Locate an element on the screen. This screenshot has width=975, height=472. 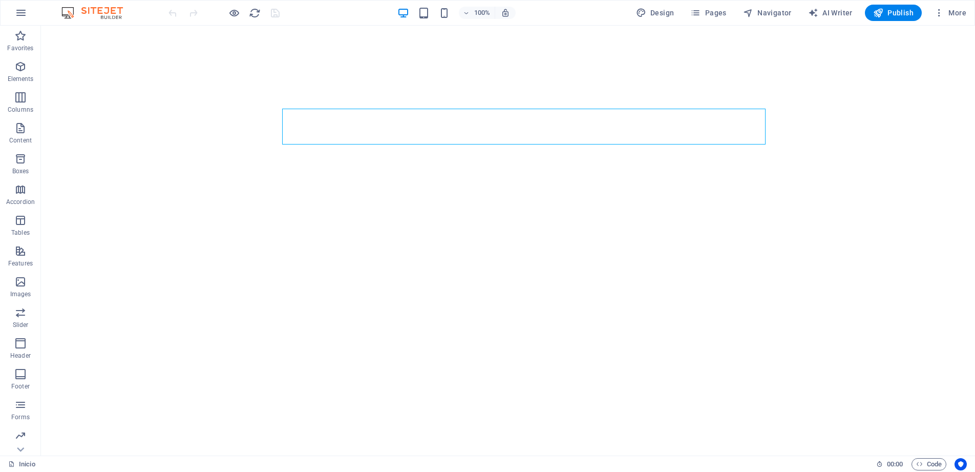
span: Code is located at coordinates (929, 464).